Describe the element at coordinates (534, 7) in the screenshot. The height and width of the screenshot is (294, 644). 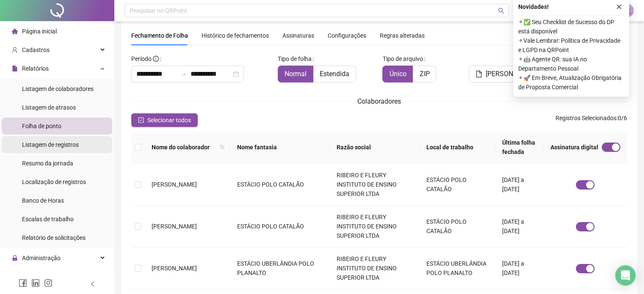
I see `span: Novidades !` at that location.